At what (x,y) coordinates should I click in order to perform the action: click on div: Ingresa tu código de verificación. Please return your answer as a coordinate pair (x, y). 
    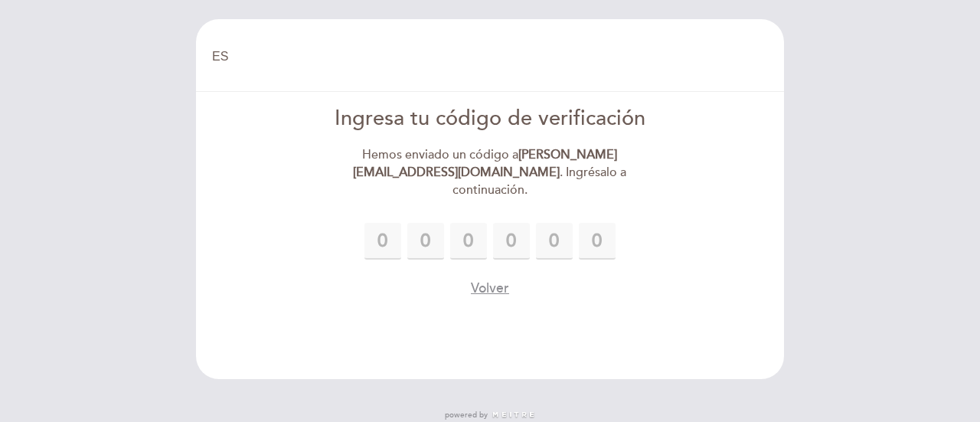
    Looking at the image, I should click on (490, 119).